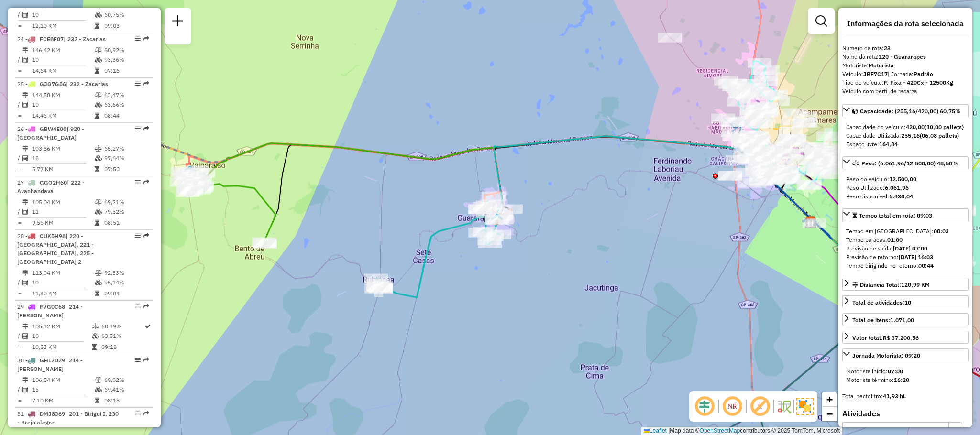 This screenshot has width=980, height=435. What do you see at coordinates (906, 414) in the screenshot?
I see `h4: Atividades` at bounding box center [906, 414].